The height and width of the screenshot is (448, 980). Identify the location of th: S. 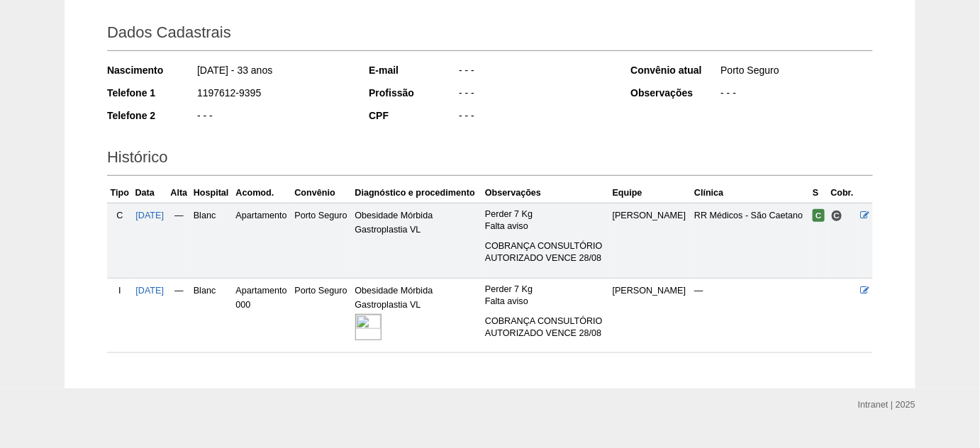
(818, 193).